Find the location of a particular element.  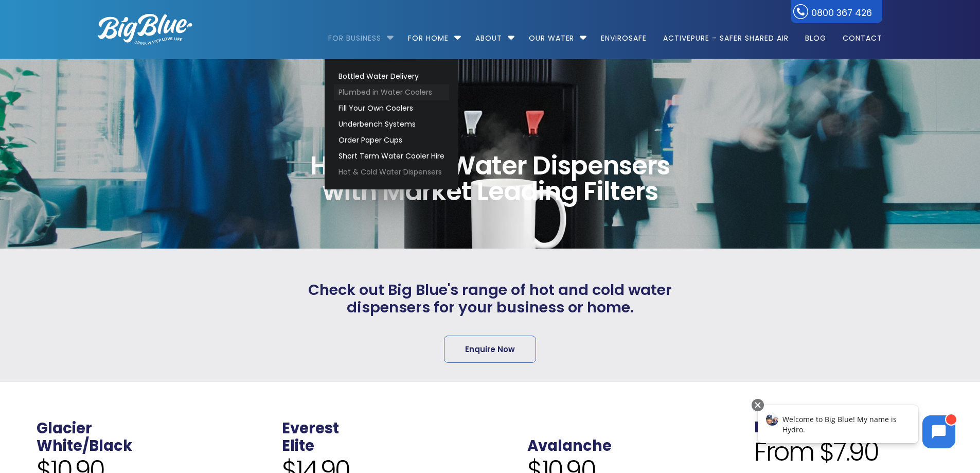

a: Elite is located at coordinates (298, 446).